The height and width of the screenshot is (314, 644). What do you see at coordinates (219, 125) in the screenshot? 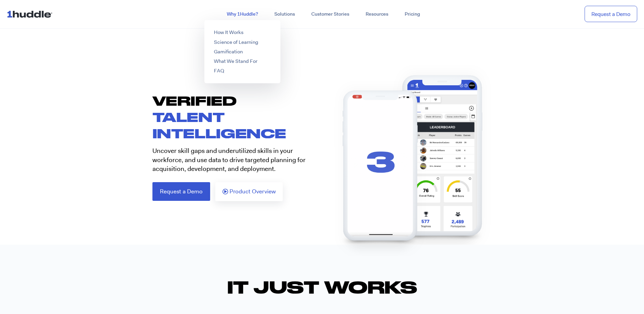
I see `span: TALENT INTELLIGENCE` at bounding box center [219, 125].